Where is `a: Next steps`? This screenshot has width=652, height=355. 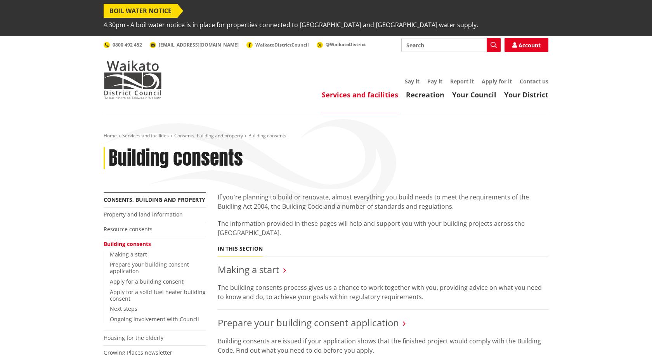
a: Next steps is located at coordinates (123, 309).